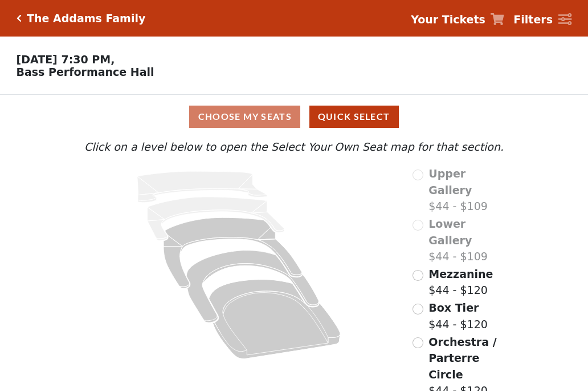  I want to click on span: Upper Gallery, so click(450, 182).